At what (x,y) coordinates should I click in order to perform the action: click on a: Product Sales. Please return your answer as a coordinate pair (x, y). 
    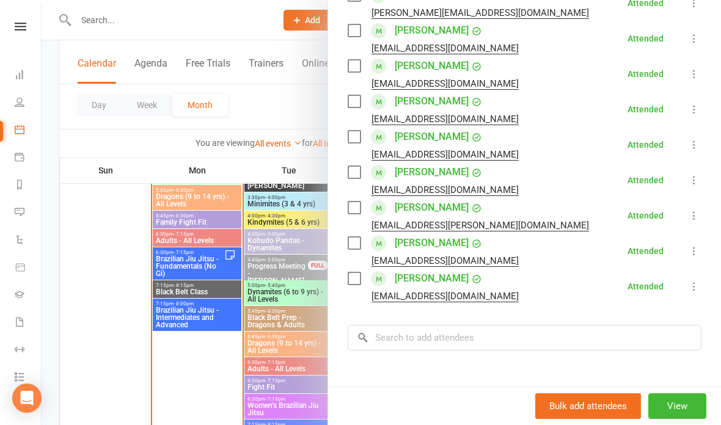
    Looking at the image, I should click on (28, 268).